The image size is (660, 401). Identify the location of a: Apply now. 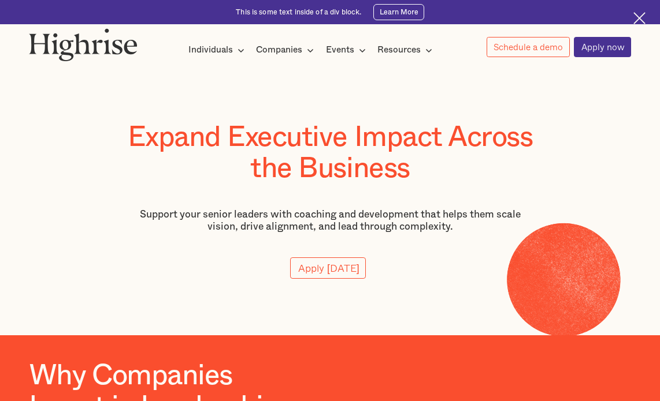
(602, 47).